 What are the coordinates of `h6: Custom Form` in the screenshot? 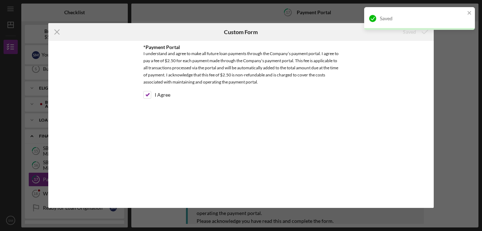 It's located at (241, 32).